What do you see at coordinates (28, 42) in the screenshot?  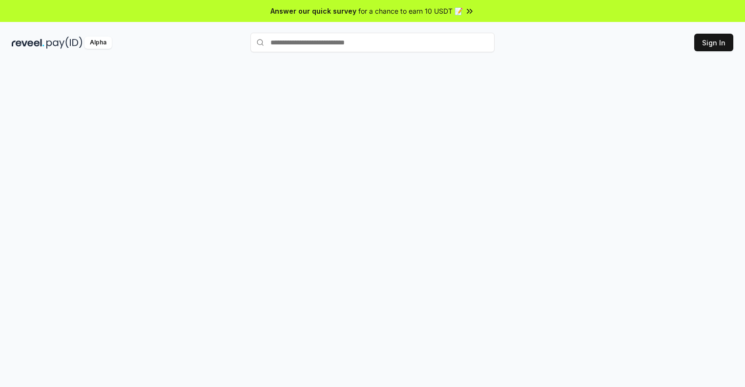 I see `img: reveel_dark` at bounding box center [28, 42].